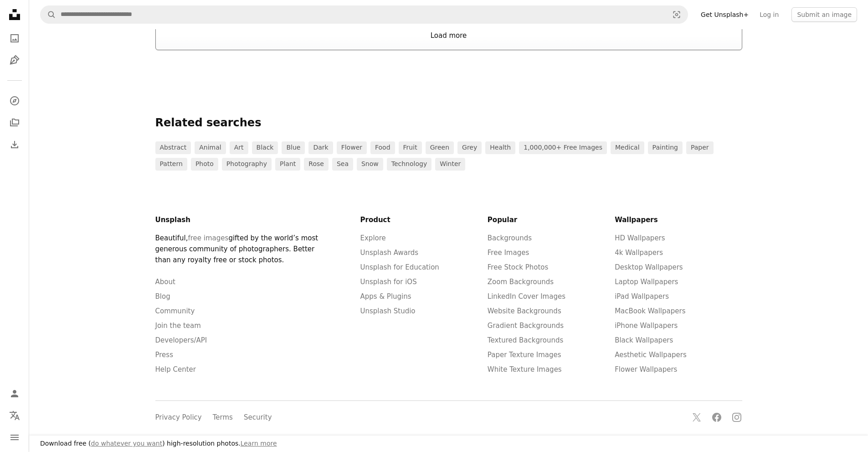  I want to click on a: Unsplash for Education, so click(400, 267).